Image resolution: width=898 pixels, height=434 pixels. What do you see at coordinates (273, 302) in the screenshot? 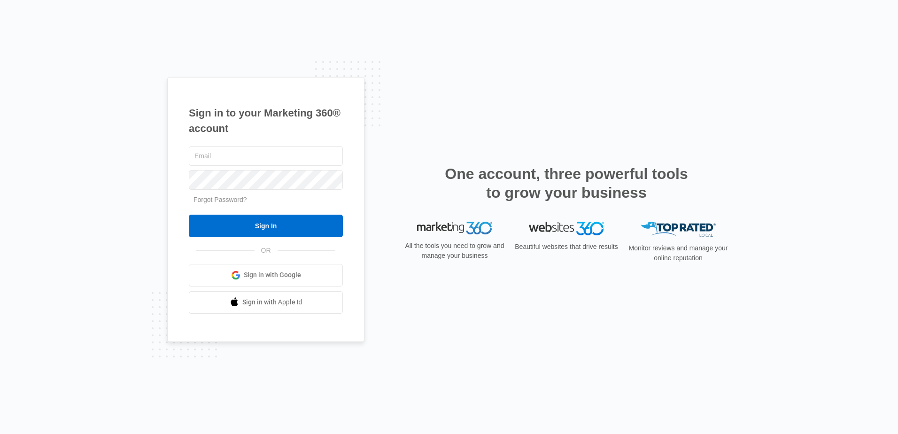
I see `span: Sign in with Apple Id` at bounding box center [273, 302].